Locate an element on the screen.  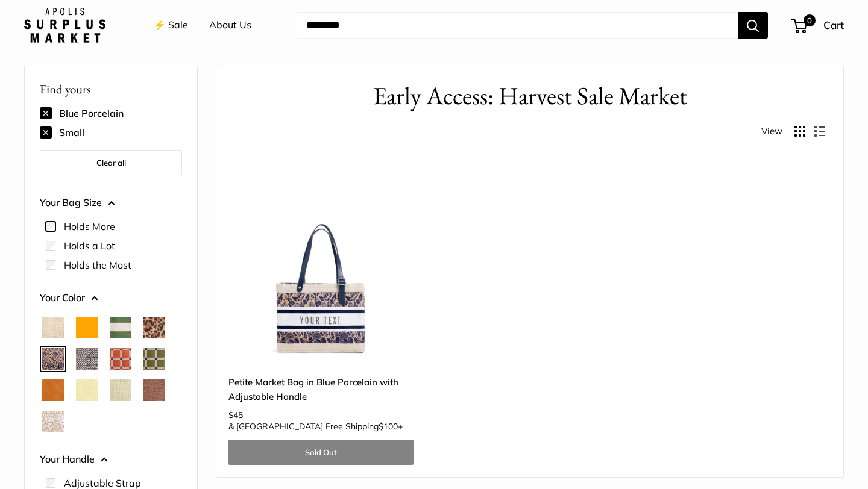
button: Cognac is located at coordinates (53, 391).